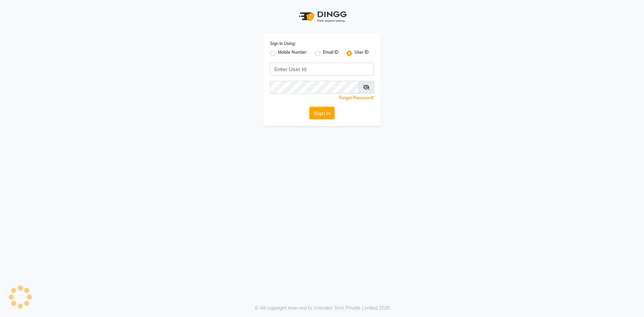  What do you see at coordinates (331, 53) in the screenshot?
I see `label: Email ID` at bounding box center [331, 53].